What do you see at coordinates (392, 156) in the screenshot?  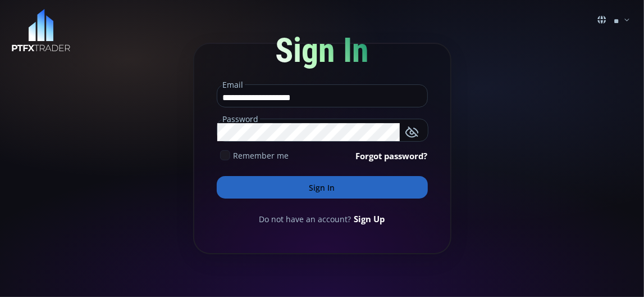 I see `a: Forgot password?` at bounding box center [392, 156].